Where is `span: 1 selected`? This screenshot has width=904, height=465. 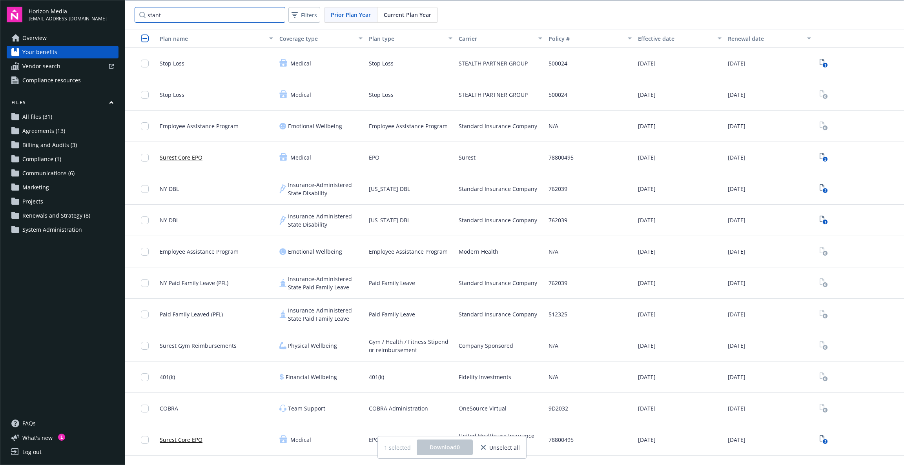
span: 1 selected is located at coordinates (397, 448).